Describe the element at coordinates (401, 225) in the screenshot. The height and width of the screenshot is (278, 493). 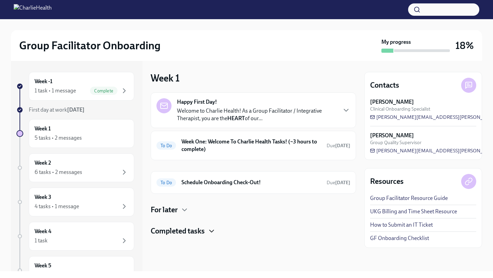
I see `a: How to Submit an IT Ticket` at that location.